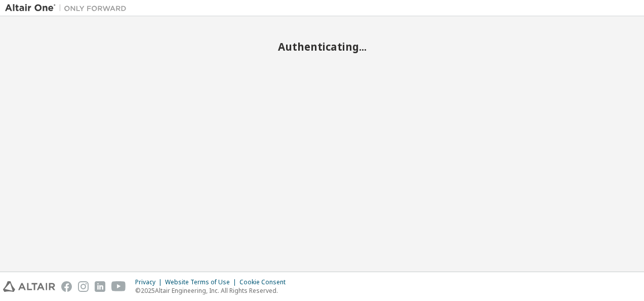  What do you see at coordinates (66, 286) in the screenshot?
I see `img: facebook.svg` at bounding box center [66, 286].